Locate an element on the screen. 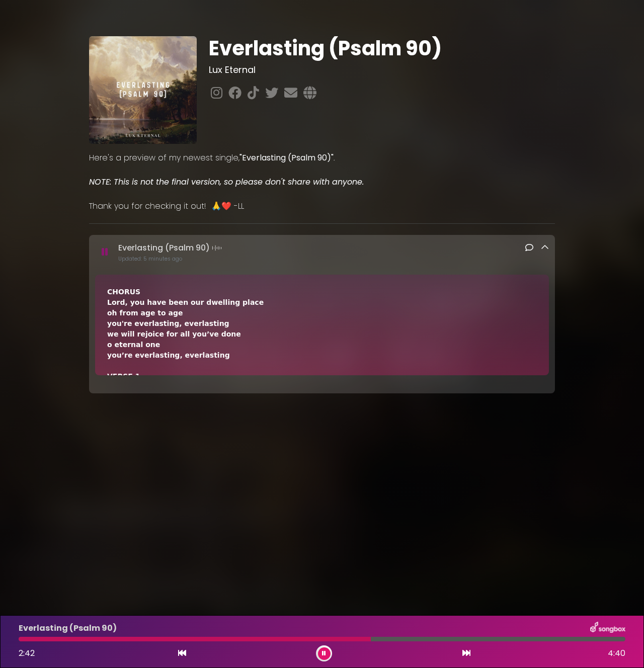 This screenshot has height=668, width=644. p: Everlasting (Psalm 90) is located at coordinates (171, 248).